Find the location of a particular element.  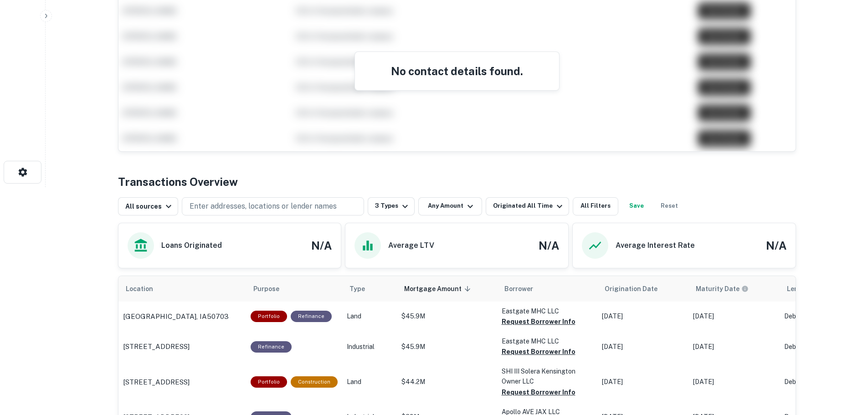

span: Lender Type is located at coordinates (806, 289).